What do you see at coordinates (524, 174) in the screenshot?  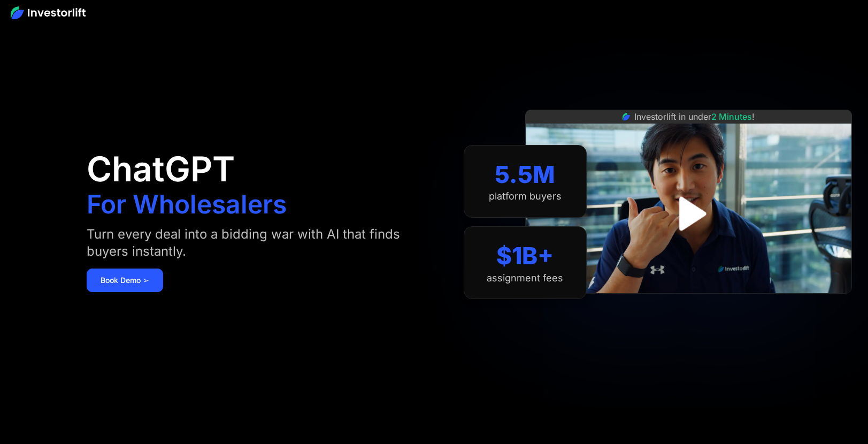 I see `div: 5.5M` at bounding box center [524, 174].